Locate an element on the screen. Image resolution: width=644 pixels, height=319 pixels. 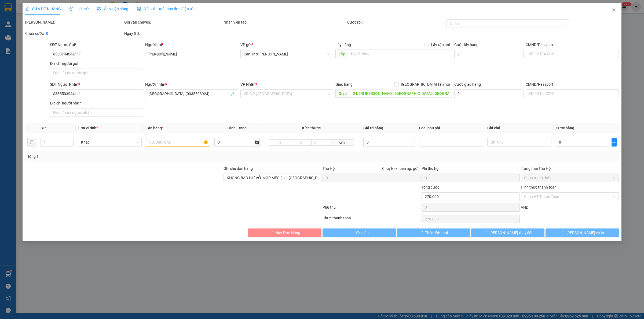
button: Close is located at coordinates (614, 10).